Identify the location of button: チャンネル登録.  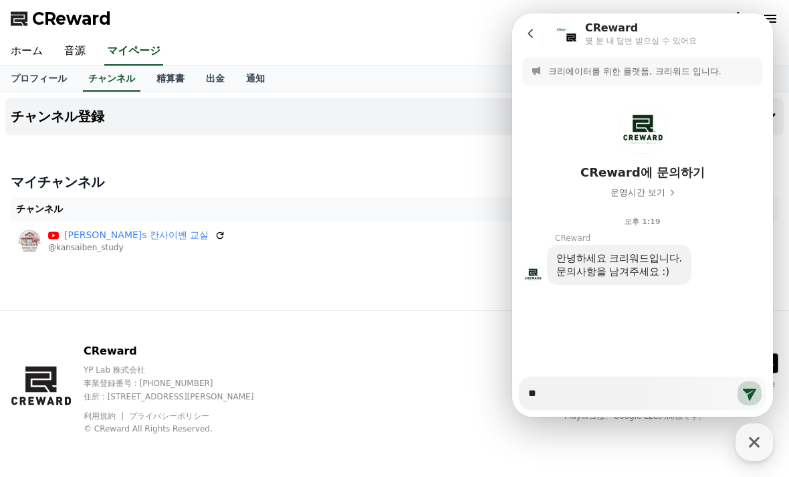
(394, 116).